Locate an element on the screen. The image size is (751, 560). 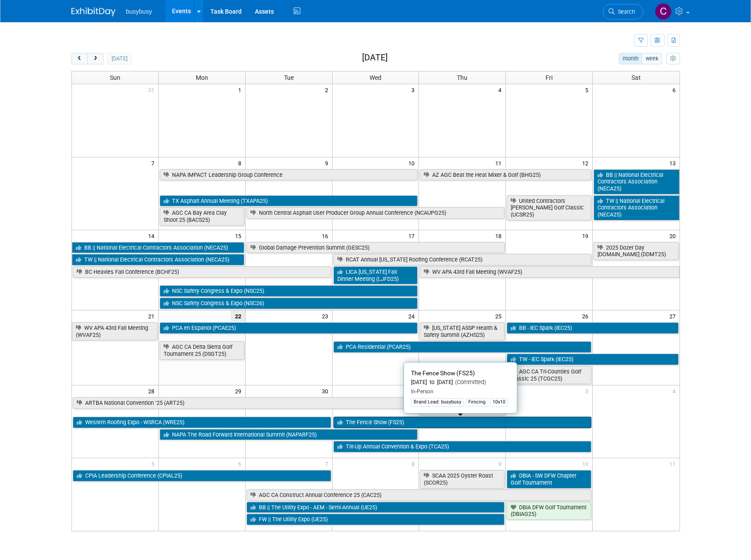
button: prev is located at coordinates (79, 59).